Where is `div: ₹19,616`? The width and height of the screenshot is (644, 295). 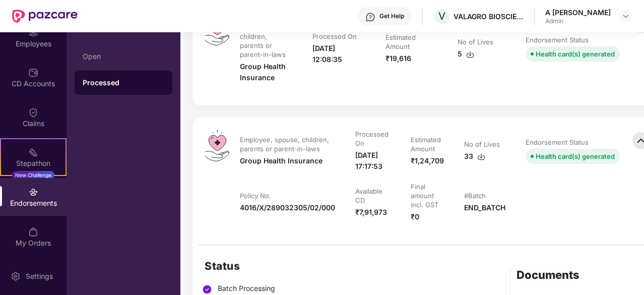 div: ₹19,616 is located at coordinates (398, 59).